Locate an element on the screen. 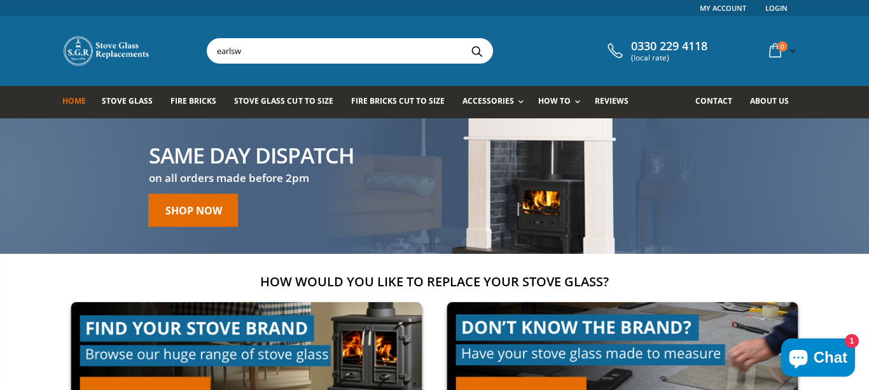  span: Stove Glass Cut To Size is located at coordinates (283, 100).